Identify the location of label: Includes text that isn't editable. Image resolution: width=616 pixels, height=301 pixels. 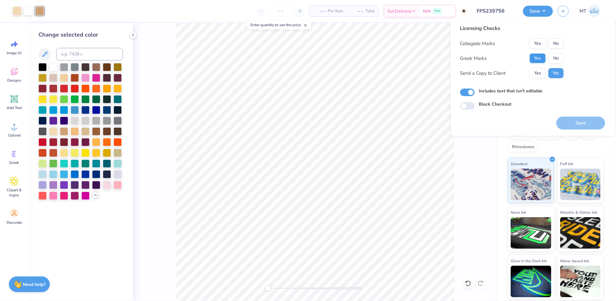
(511, 91).